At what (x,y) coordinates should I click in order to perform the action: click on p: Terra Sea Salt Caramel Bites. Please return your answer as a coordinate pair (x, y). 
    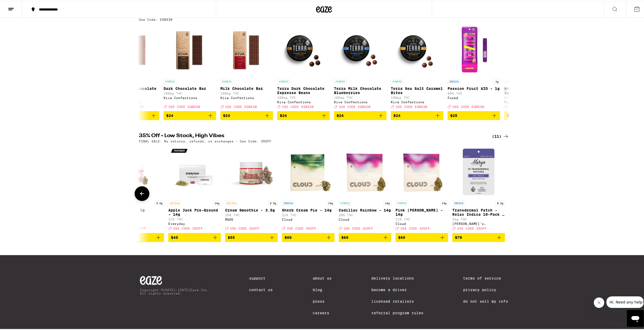
    Looking at the image, I should click on (417, 90).